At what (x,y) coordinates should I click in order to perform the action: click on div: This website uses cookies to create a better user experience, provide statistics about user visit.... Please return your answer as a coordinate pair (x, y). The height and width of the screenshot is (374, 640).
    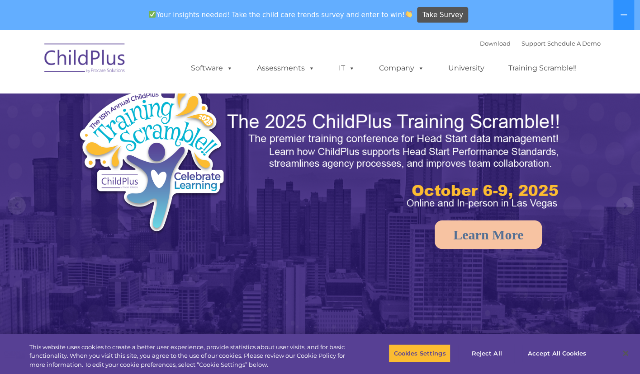
    Looking at the image, I should click on (190, 356).